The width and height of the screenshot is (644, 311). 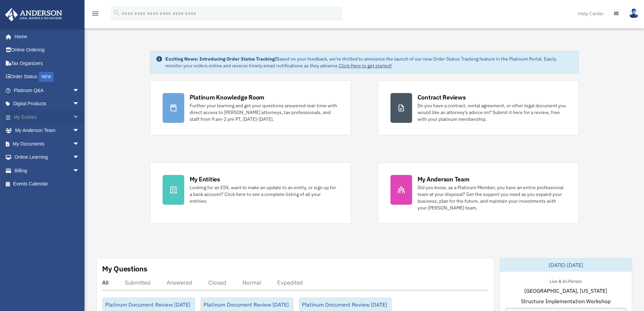 I want to click on a: Contract Reviews Do you have a contract, rental agreement, or other legal document you would like..., so click(x=478, y=108).